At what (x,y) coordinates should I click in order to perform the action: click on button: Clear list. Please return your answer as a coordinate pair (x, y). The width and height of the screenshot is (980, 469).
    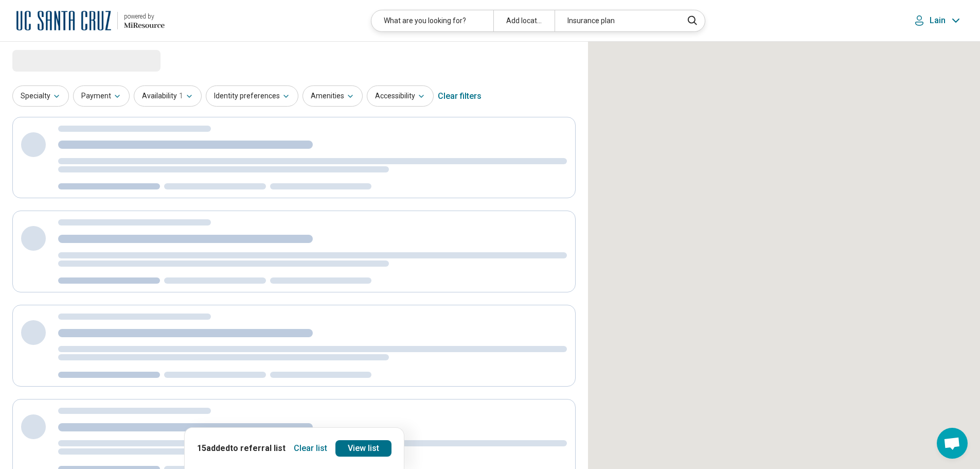
    Looking at the image, I should click on (310, 449).